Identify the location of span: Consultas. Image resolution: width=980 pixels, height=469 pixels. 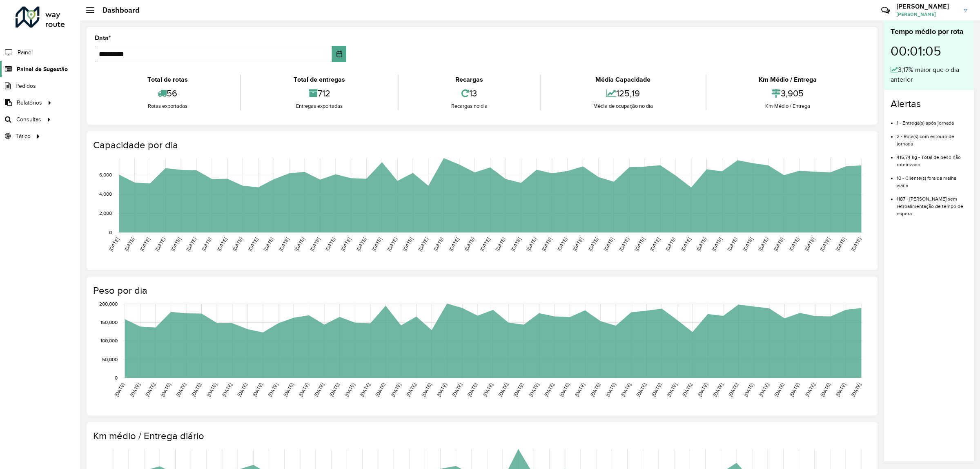
(29, 120).